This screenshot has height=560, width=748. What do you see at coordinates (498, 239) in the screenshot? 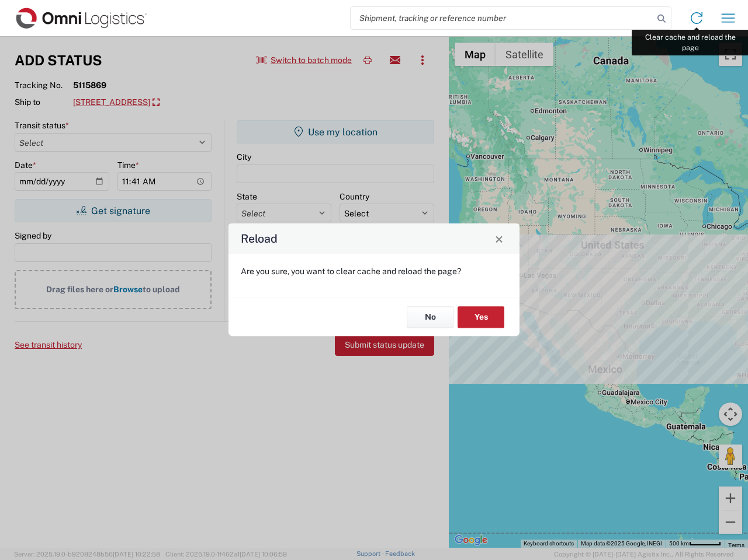
I see `button: Close` at bounding box center [498, 239].